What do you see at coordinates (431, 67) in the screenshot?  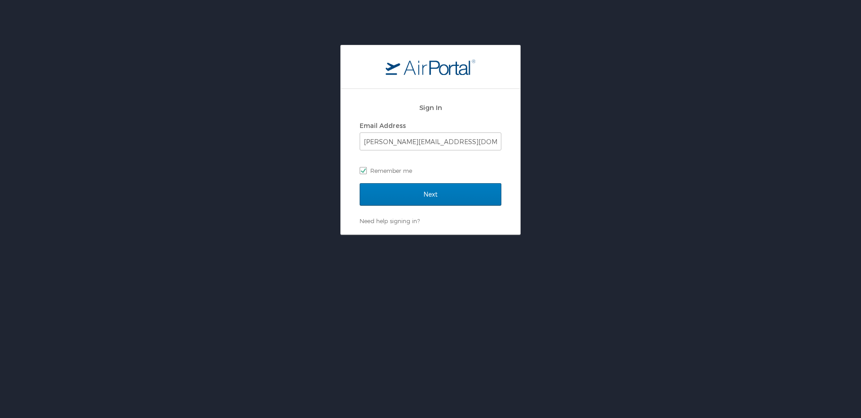 I see `img: logo` at bounding box center [431, 67].